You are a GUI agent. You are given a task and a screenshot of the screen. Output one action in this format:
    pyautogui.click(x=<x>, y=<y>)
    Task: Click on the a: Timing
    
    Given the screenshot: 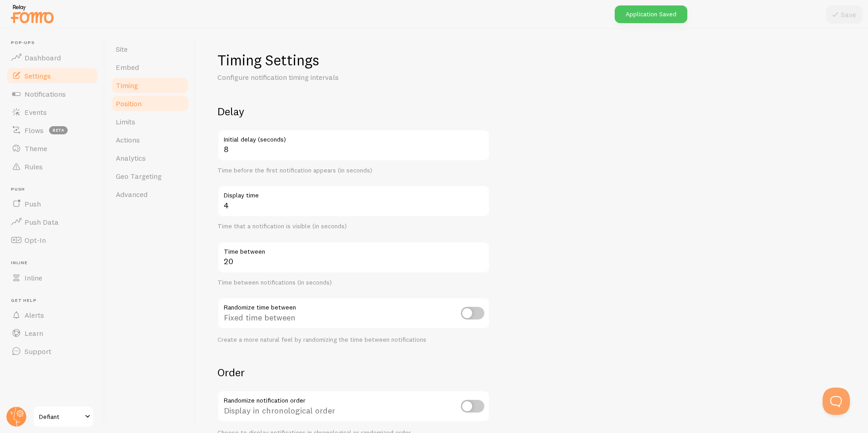 What is the action you would take?
    pyautogui.click(x=150, y=85)
    